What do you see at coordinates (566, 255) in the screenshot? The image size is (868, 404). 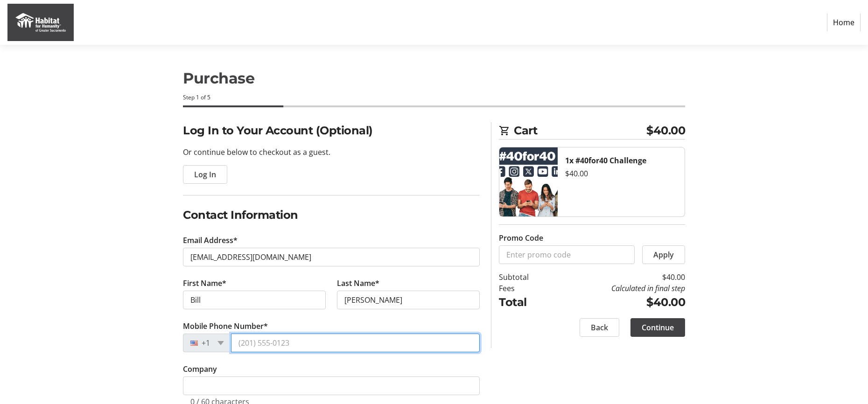 I see `input: Enter promo code` at bounding box center [566, 255].